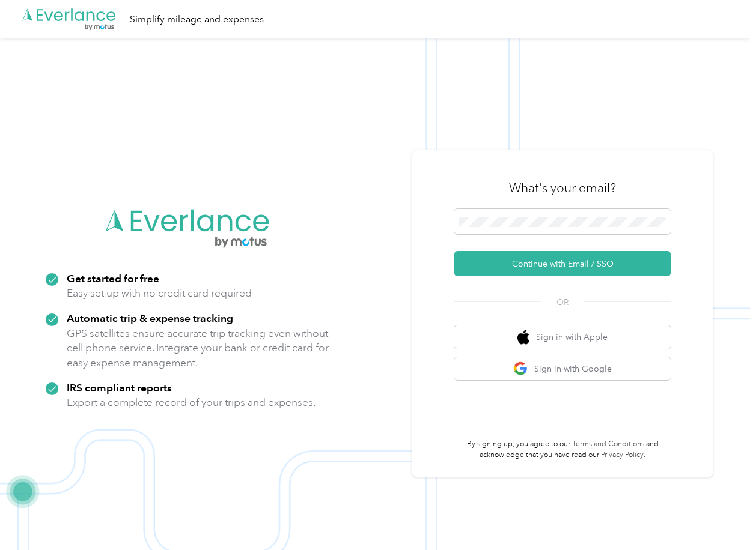  What do you see at coordinates (563, 368) in the screenshot?
I see `button: google logoSign in with Google` at bounding box center [563, 368].